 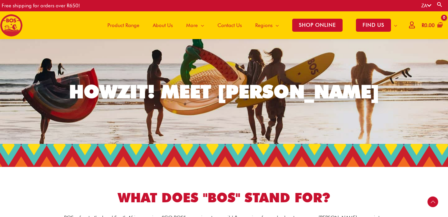 What do you see at coordinates (427, 6) in the screenshot?
I see `a: ZA` at bounding box center [427, 6].